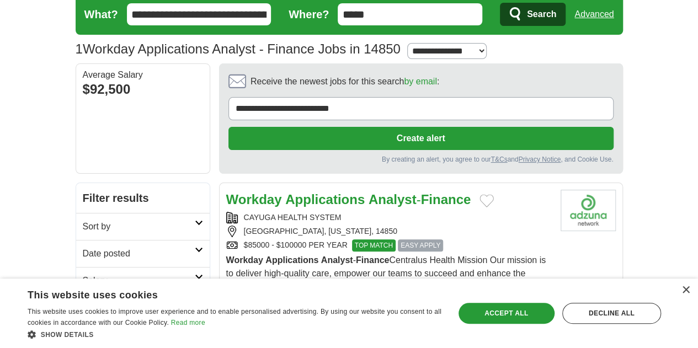  Describe the element at coordinates (386, 286) in the screenshot. I see `span: - Centralus Health Mission Our mission is to deliver high-quality care, empower our teams to succ...` at that location.